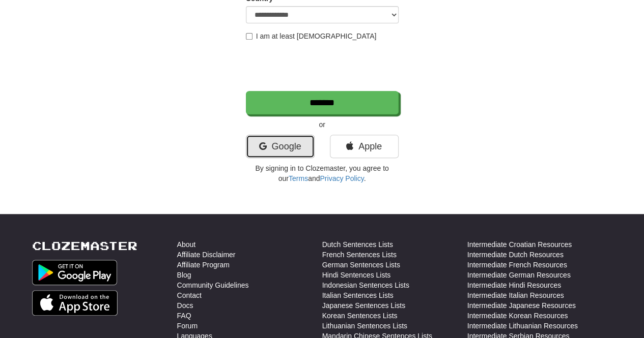 This screenshot has width=644, height=338. I want to click on a: Clozemaster, so click(84, 246).